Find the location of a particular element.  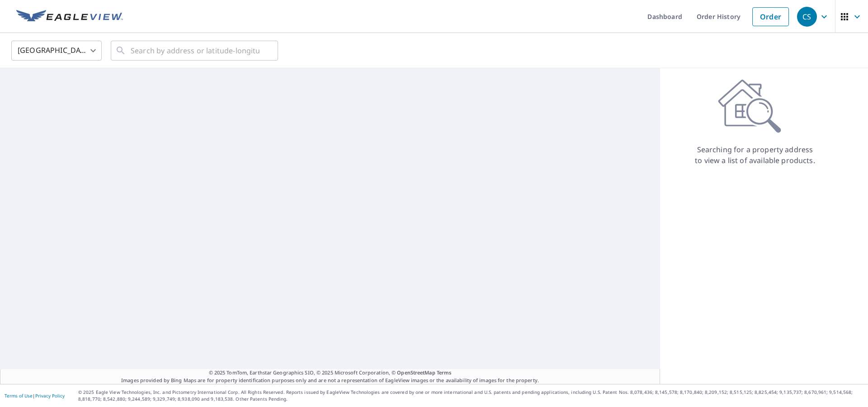

p: Searching for a property address to view a list of available products. is located at coordinates (754, 155).